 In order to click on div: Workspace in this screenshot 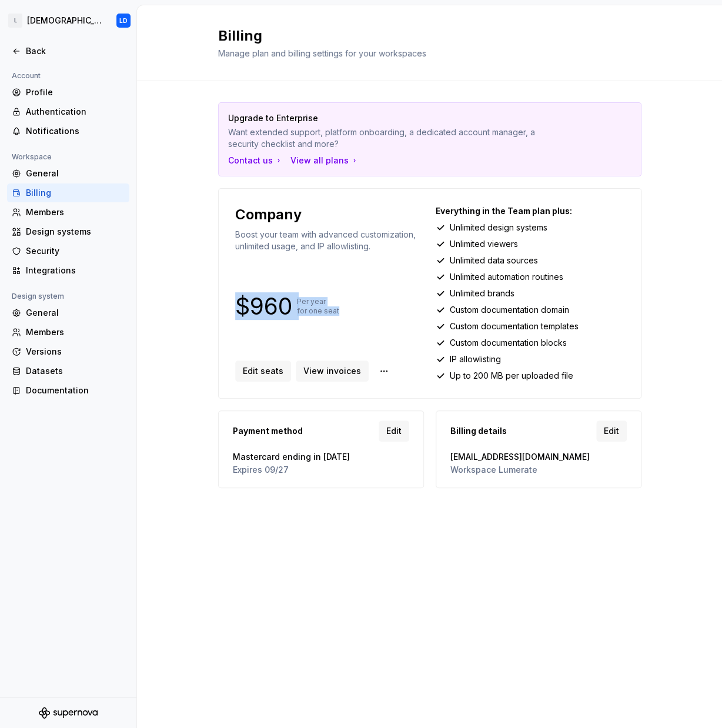, I will do `click(32, 157)`.